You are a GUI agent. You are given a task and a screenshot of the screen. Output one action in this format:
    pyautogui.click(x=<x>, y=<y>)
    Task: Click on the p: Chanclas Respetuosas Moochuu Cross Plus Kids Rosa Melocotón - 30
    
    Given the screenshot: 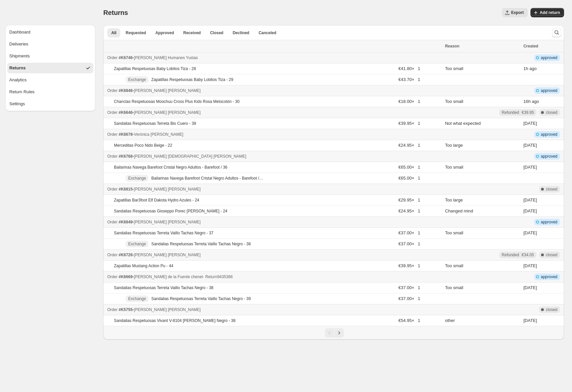 What is the action you would take?
    pyautogui.click(x=177, y=102)
    